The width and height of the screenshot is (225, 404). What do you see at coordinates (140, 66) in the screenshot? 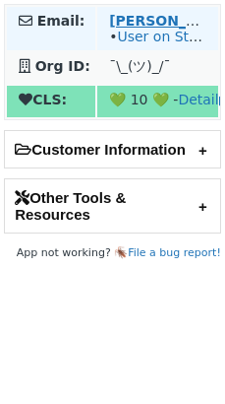
I see `span: ¯\_(ツ)_/¯` at bounding box center [140, 66].